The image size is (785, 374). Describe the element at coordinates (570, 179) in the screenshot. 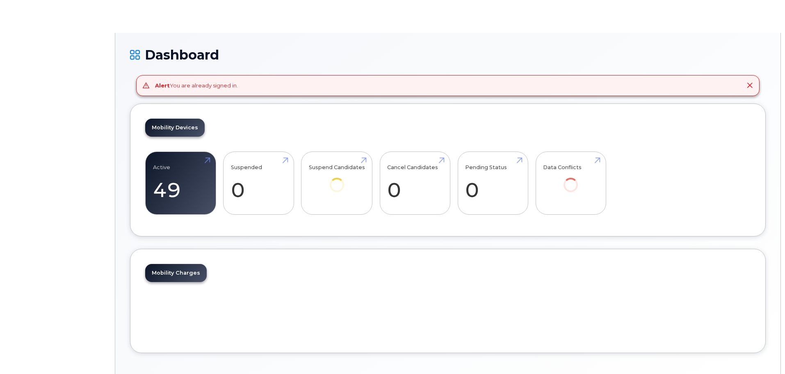

I see `a: Data Conflicts` at that location.